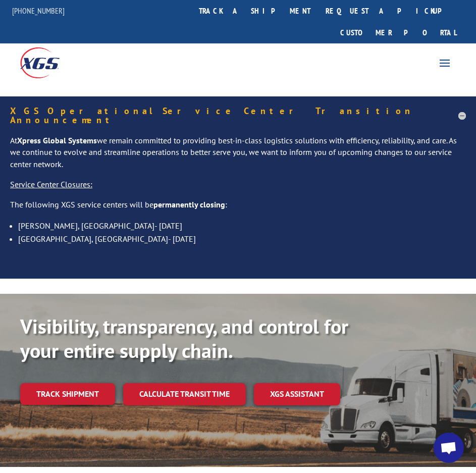 The height and width of the screenshot is (473, 476). What do you see at coordinates (190, 204) in the screenshot?
I see `strong: permanently closing` at bounding box center [190, 204].